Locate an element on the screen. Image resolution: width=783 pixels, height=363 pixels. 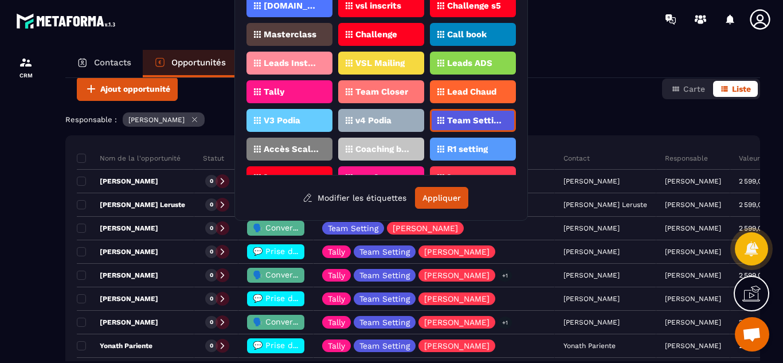
span: Liste is located at coordinates (741, 89).